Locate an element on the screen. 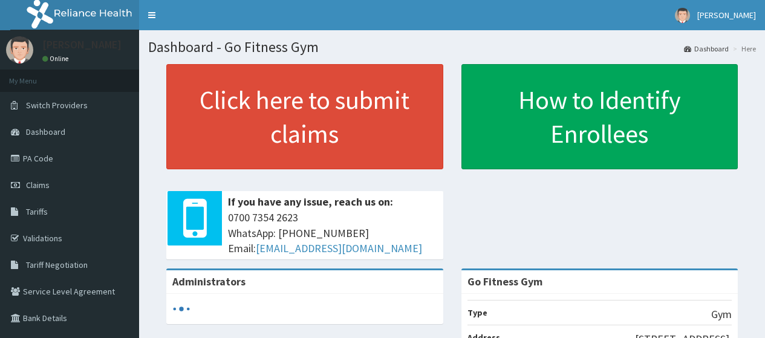  a: Dashboard is located at coordinates (706, 48).